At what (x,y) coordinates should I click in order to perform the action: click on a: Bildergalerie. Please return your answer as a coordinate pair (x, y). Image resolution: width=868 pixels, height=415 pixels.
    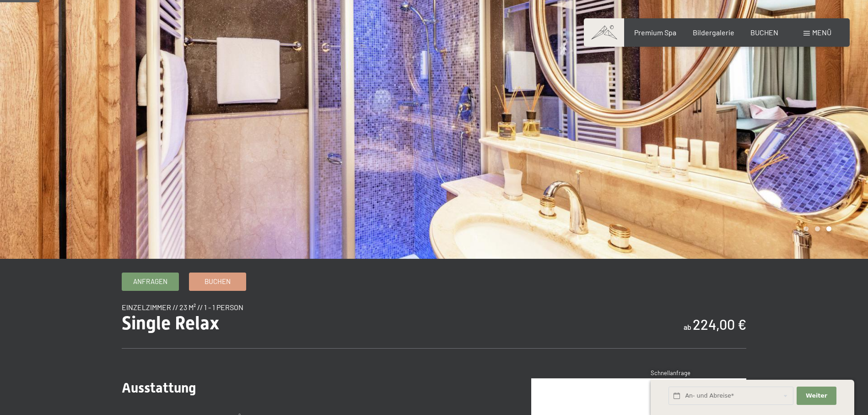
    Looking at the image, I should click on (713, 32).